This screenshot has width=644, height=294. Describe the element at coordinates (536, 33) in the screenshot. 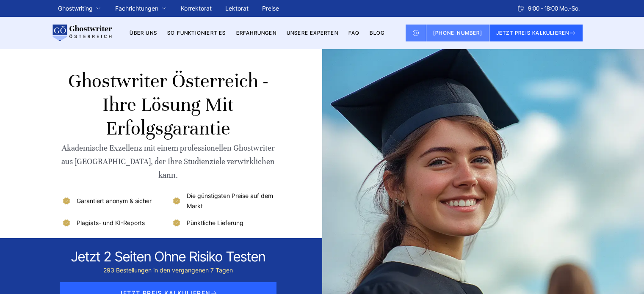

I see `button: JETZT PREIS KALKULIEREN` at that location.